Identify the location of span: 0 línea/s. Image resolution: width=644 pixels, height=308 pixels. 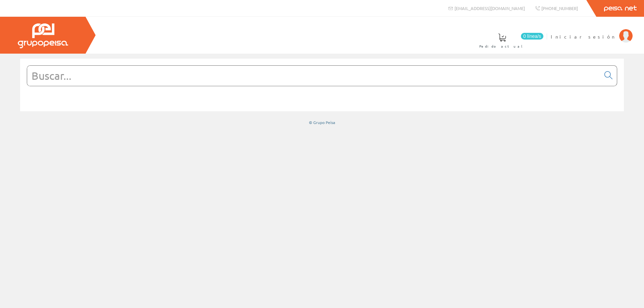
(532, 36).